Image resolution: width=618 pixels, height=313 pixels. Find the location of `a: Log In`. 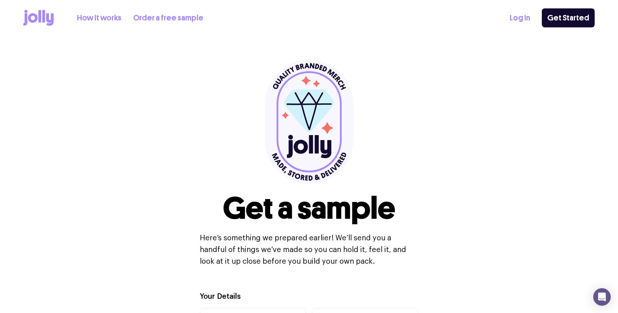

a: Log In is located at coordinates (520, 18).